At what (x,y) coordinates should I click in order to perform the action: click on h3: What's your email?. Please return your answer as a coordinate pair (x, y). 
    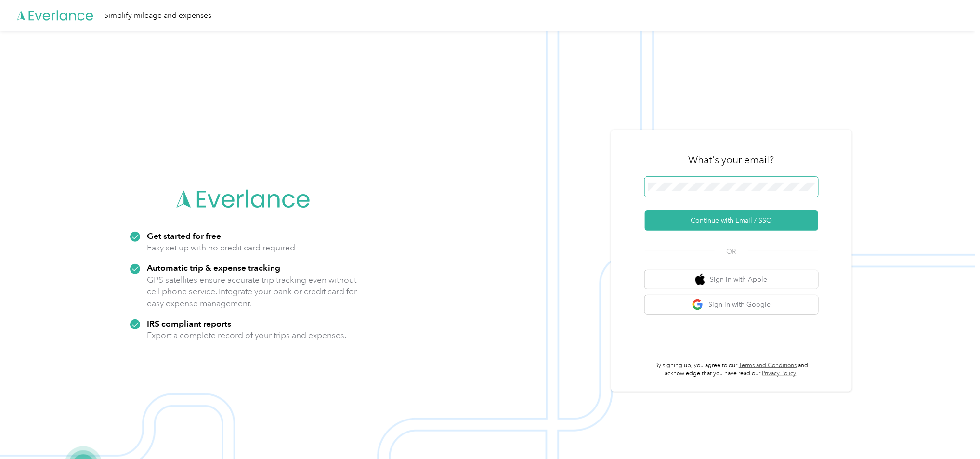
    Looking at the image, I should click on (732, 160).